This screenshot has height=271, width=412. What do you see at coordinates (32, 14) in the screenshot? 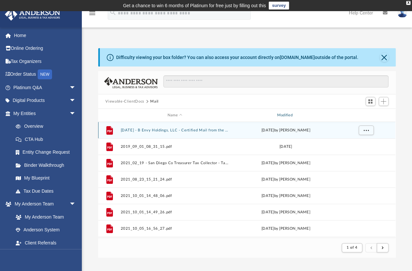
I see `img: Anderson Advisors Platinum Portal` at bounding box center [32, 14].